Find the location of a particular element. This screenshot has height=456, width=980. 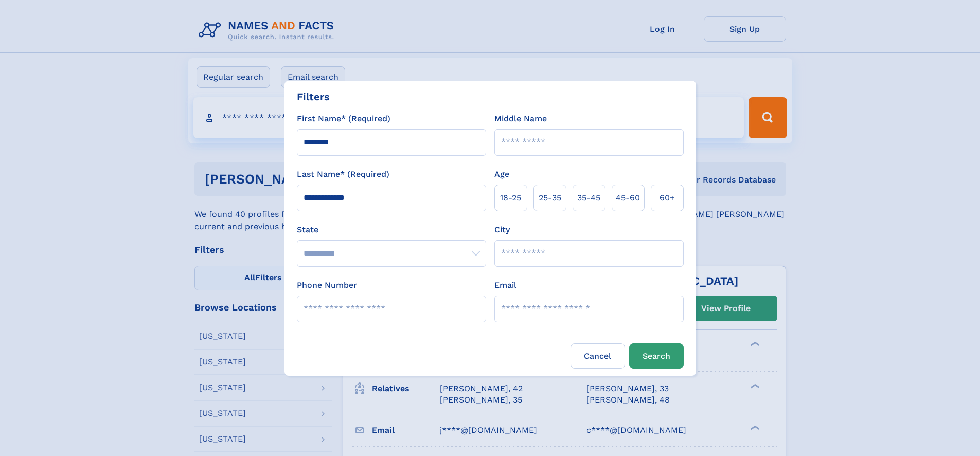

label: Last Name* (Required) is located at coordinates (343, 174).